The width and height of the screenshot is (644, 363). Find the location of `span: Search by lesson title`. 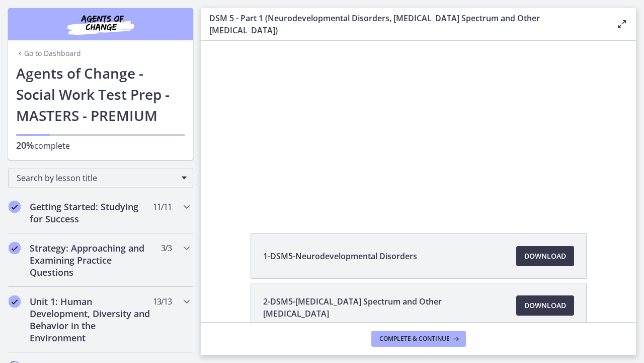

span: Search by lesson title is located at coordinates (96, 178).